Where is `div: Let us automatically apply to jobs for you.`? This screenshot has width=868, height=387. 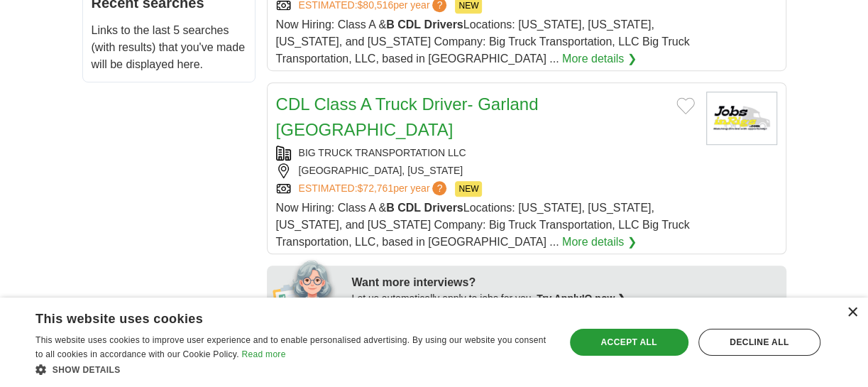
div: Let us automatically apply to jobs for you. is located at coordinates (565, 298).